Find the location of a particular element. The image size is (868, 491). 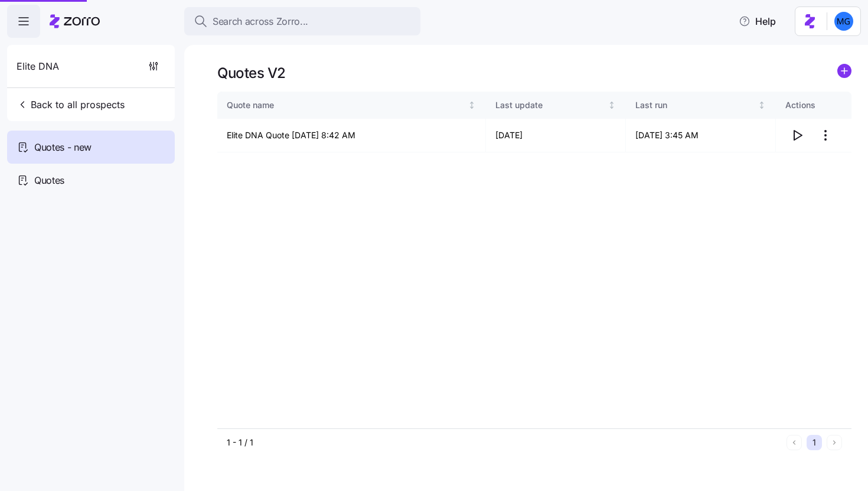

span: Quotes is located at coordinates (49, 181).